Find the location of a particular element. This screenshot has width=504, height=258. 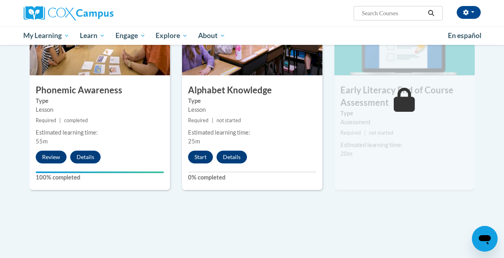

span: En español is located at coordinates (465, 35).